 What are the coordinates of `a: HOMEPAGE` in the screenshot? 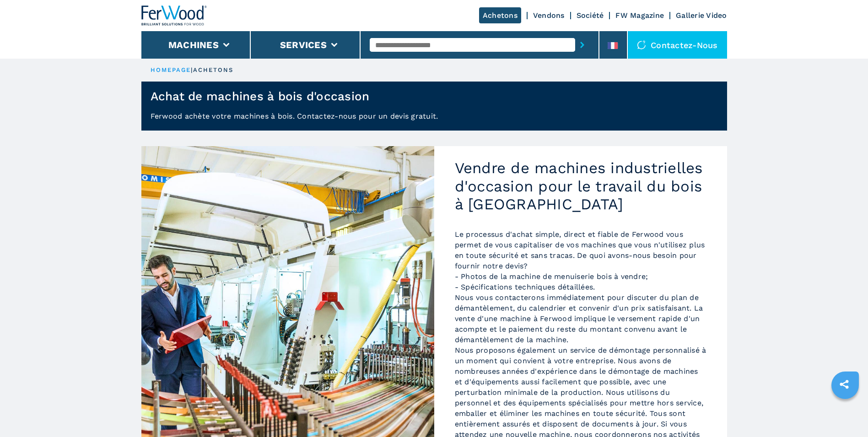 It's located at (171, 69).